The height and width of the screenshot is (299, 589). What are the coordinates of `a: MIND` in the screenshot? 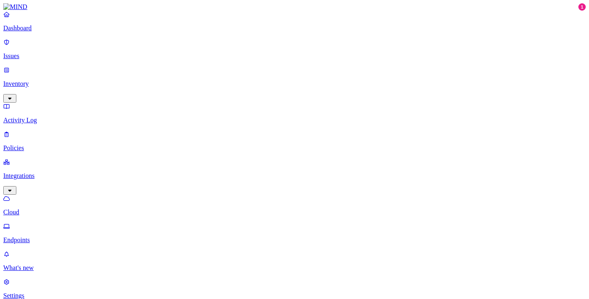 It's located at (295, 7).